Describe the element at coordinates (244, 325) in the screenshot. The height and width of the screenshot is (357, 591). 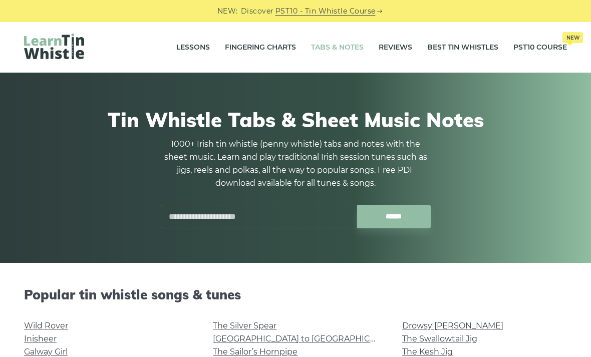
I see `a: The Silver Spear` at that location.